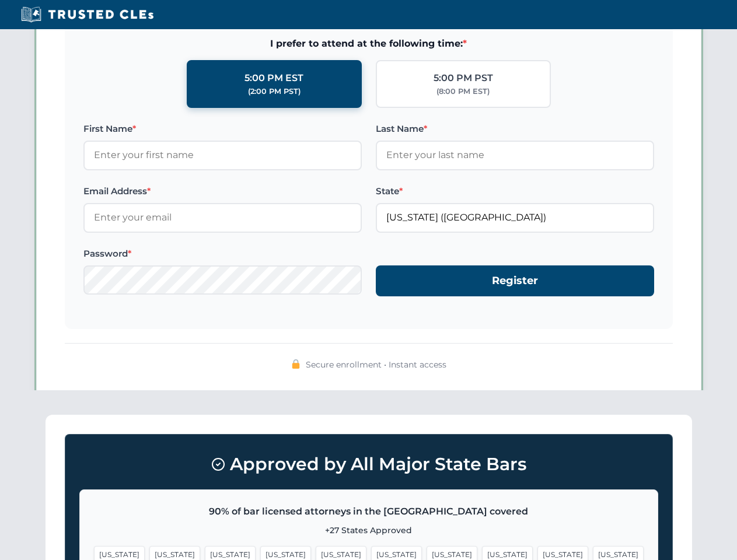 The width and height of the screenshot is (737, 560). Describe the element at coordinates (274, 91) in the screenshot. I see `div: (2:00 PM PST)` at that location.